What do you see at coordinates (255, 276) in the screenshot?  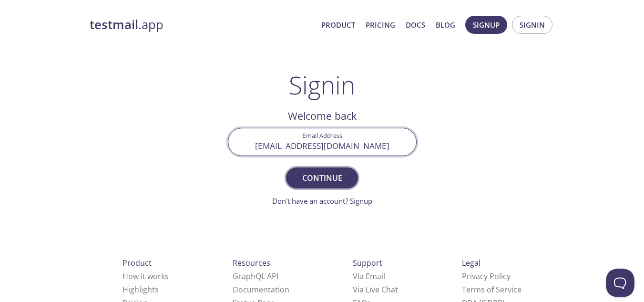 I see `a: GraphQL API` at bounding box center [255, 276].